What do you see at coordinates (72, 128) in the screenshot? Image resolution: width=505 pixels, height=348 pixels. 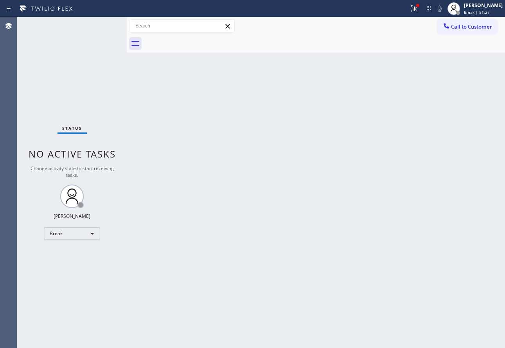 I see `span: Status` at bounding box center [72, 128].